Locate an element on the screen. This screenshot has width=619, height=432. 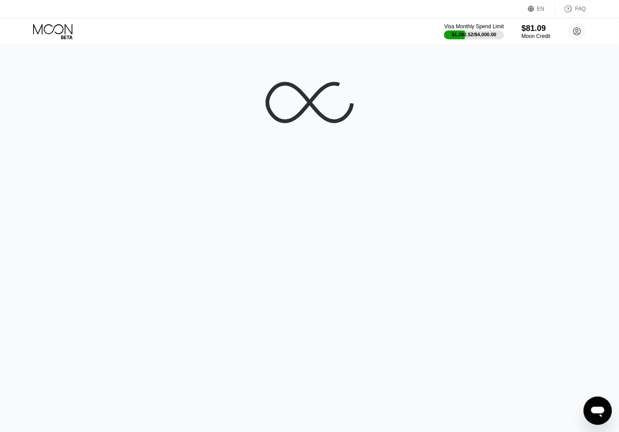
div: $1,392.52 / $4,000.00 is located at coordinates (474, 34).